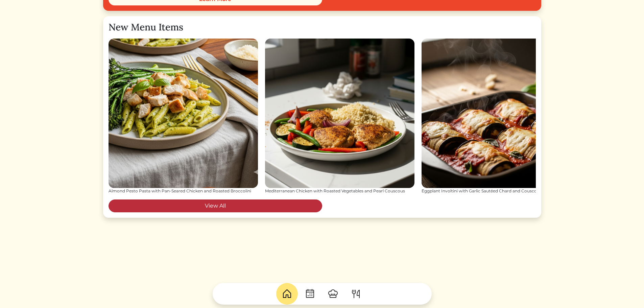  What do you see at coordinates (496, 116) in the screenshot?
I see `a: Eggplant Involtini with Garlic Sautéed Chard and Couscous` at bounding box center [496, 116].